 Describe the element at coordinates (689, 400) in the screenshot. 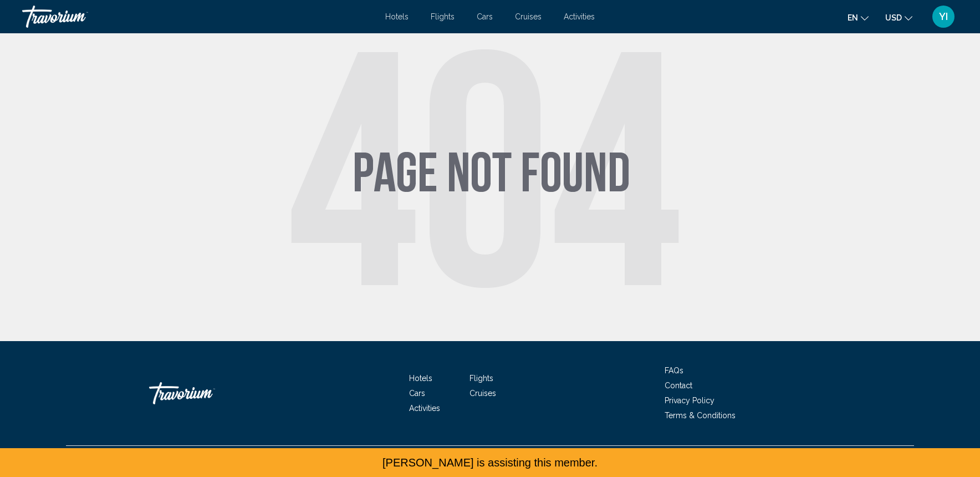

I see `a: Privacy Policy` at that location.